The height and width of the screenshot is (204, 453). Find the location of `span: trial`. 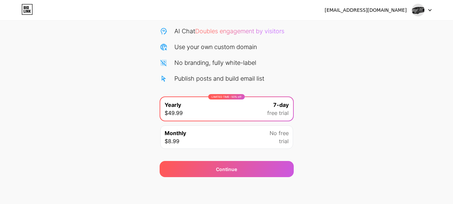

span: trial is located at coordinates (284, 141).